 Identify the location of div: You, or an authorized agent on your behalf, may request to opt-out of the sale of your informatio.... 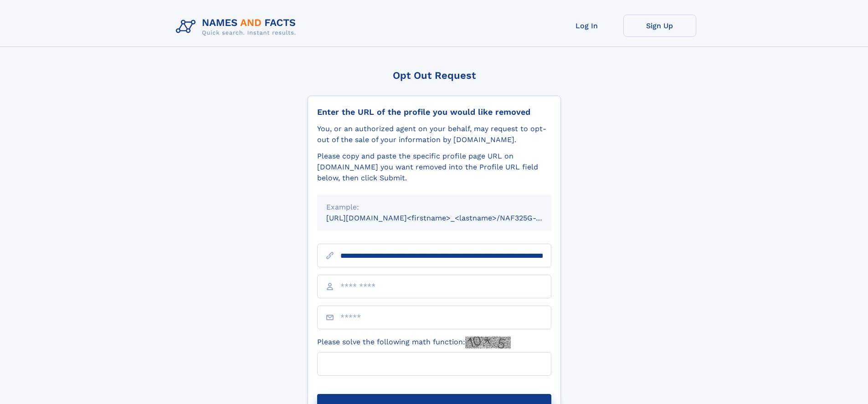
(434, 134).